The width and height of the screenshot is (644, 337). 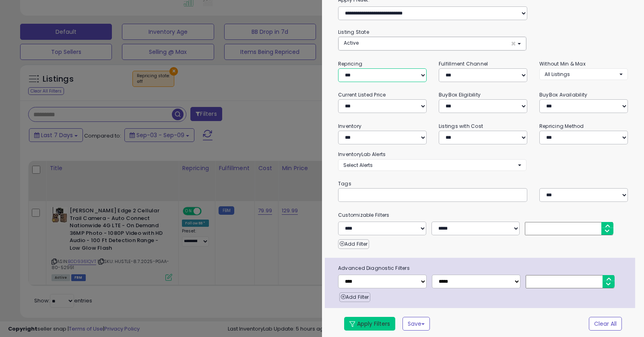 I want to click on small: Repricing, so click(x=350, y=63).